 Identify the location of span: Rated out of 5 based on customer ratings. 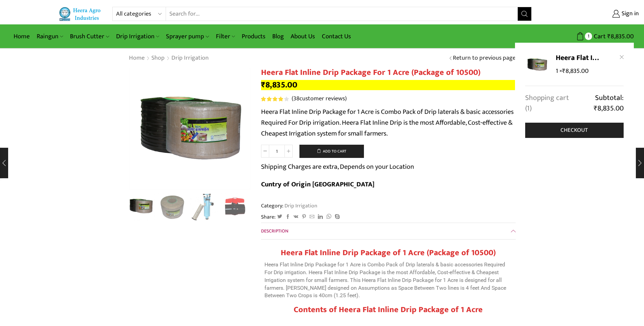
(272, 99).